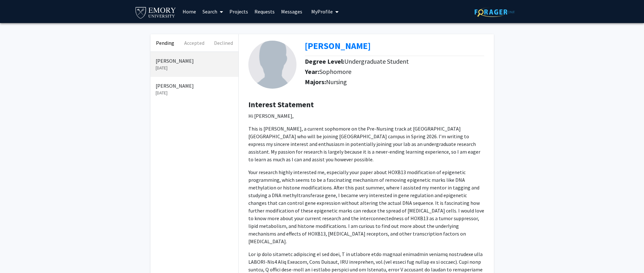 The image size is (644, 273). I want to click on img: Profile Picture, so click(273, 65).